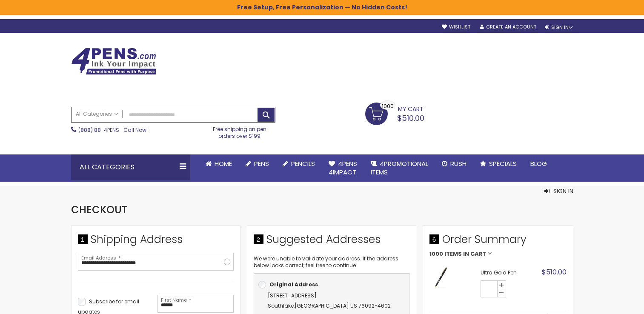  I want to click on strong: Ultra Gold Pen, so click(506, 272).